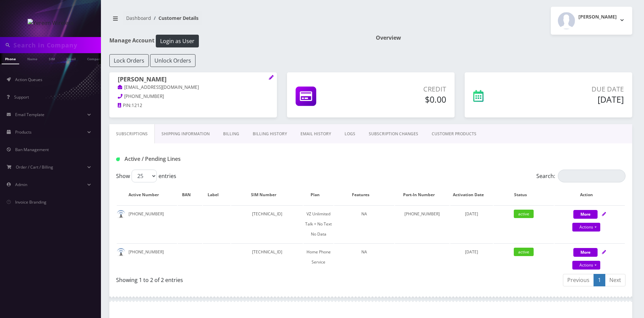 This screenshot has width=644, height=318. What do you see at coordinates (185, 134) in the screenshot?
I see `a: Shipping Information` at bounding box center [185, 134].